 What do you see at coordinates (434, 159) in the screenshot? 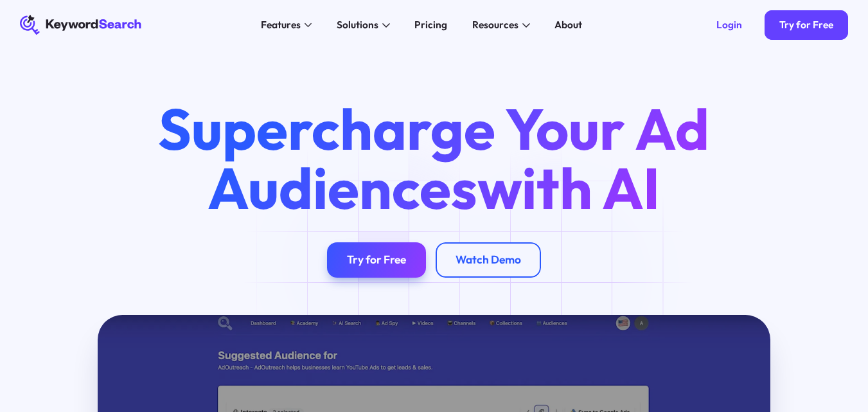
I see `h1: Supercharge Your Ad Audiences` at bounding box center [434, 159].